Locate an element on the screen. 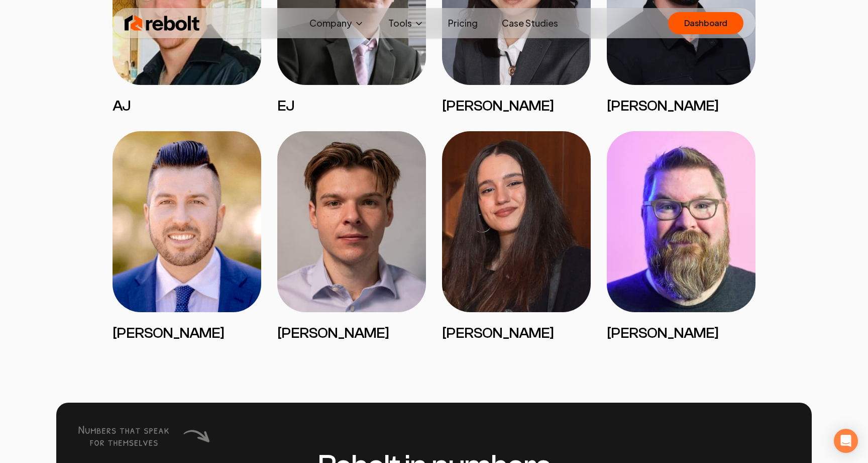  div: Open Intercom Messenger is located at coordinates (846, 441).